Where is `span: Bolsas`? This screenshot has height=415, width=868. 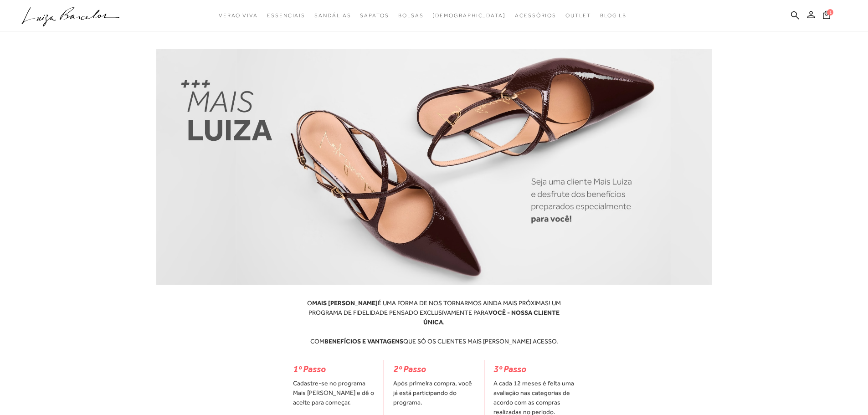 span: Bolsas is located at coordinates (411, 16).